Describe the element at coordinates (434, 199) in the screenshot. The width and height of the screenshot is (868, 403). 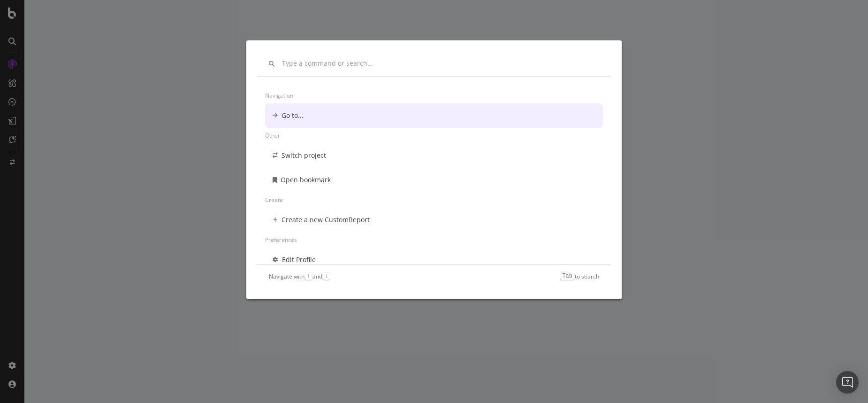
I see `div: Create` at that location.